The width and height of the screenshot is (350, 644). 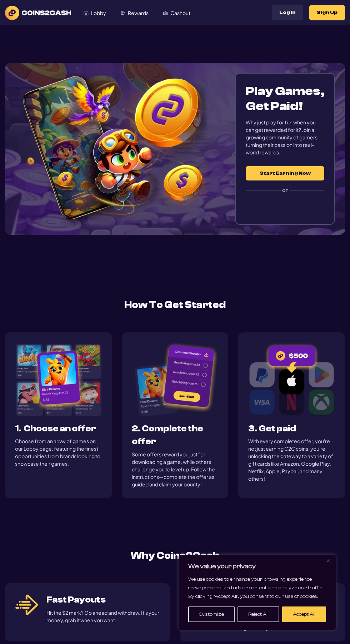 What do you see at coordinates (98, 13) in the screenshot?
I see `span: Lobby` at bounding box center [98, 13].